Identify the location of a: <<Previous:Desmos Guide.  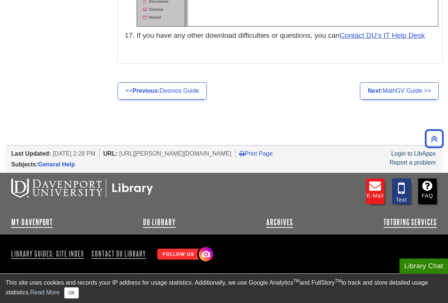
(162, 91).